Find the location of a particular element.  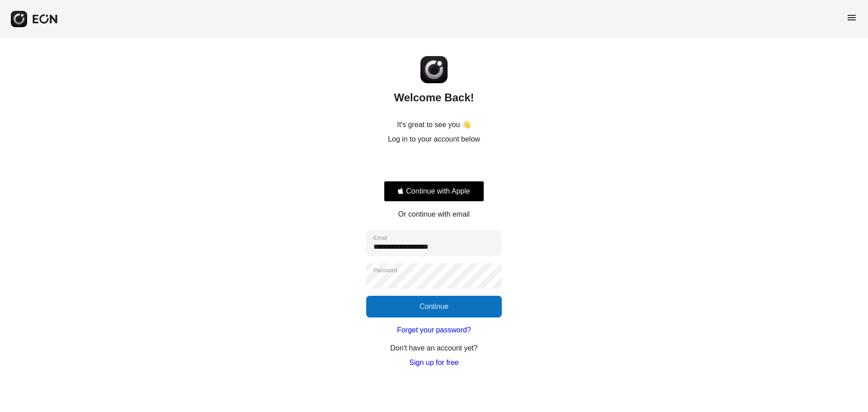

button: Continue is located at coordinates (434, 307).